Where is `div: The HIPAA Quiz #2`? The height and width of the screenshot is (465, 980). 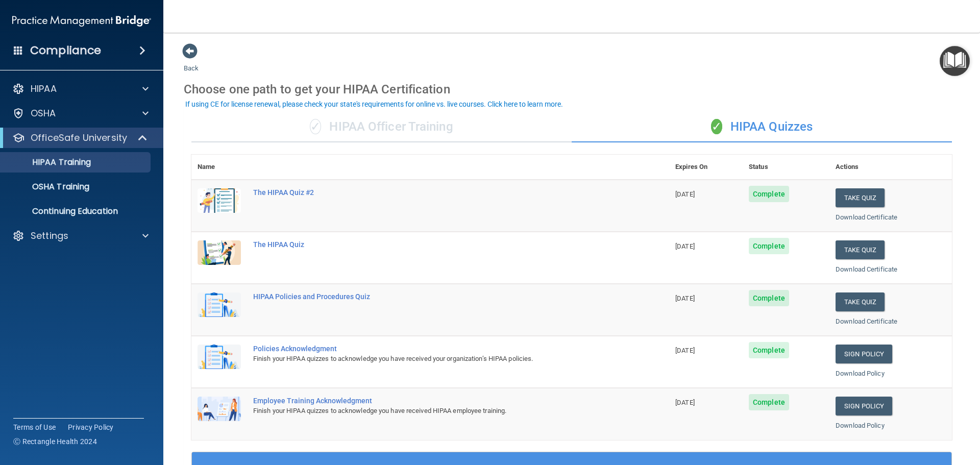
div: The HIPAA Quiz #2 is located at coordinates (435, 193).